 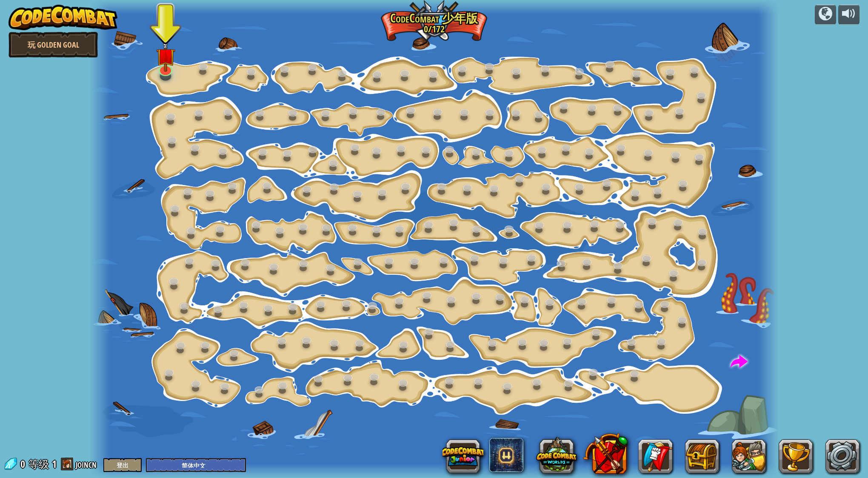 What do you see at coordinates (849, 14) in the screenshot?
I see `button: 音量调节` at bounding box center [849, 14].